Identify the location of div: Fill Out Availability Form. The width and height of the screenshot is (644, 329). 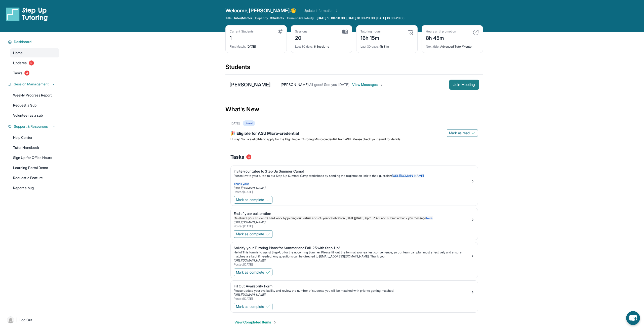
(352, 286).